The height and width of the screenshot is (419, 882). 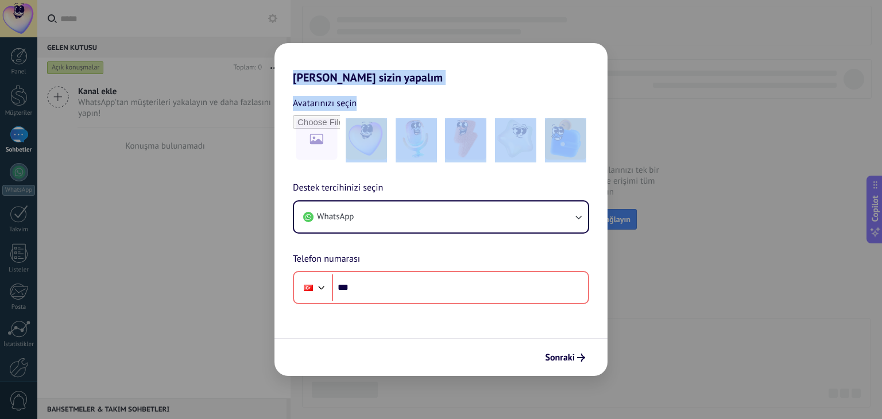 What do you see at coordinates (324, 103) in the screenshot?
I see `span: Avatarınızı seçin` at bounding box center [324, 103].